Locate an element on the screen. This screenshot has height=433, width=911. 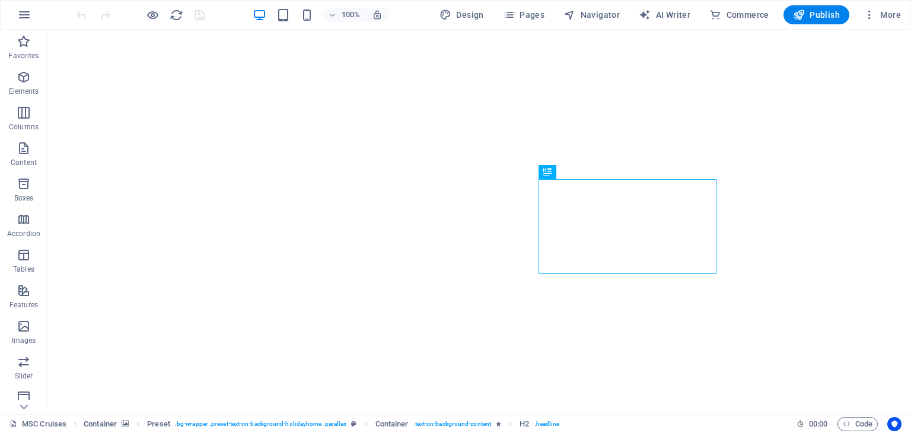
p: Features is located at coordinates (24, 305).